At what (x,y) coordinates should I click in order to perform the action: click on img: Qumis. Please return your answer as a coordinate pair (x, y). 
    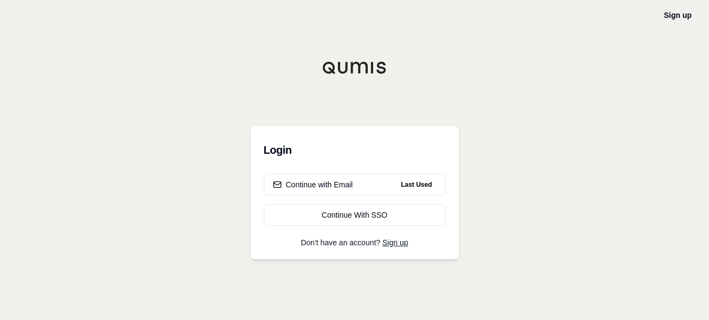
    Looking at the image, I should click on (355, 68).